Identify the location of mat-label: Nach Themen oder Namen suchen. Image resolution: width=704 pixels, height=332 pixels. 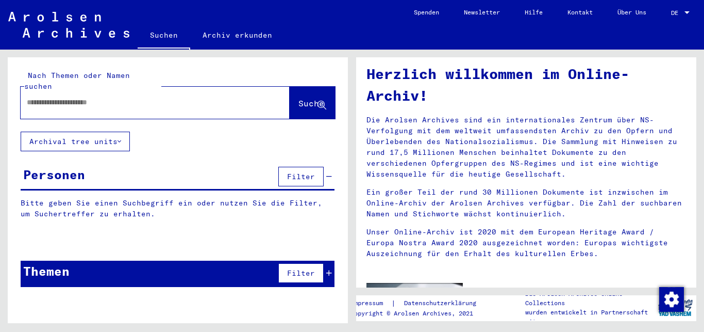
(77, 80).